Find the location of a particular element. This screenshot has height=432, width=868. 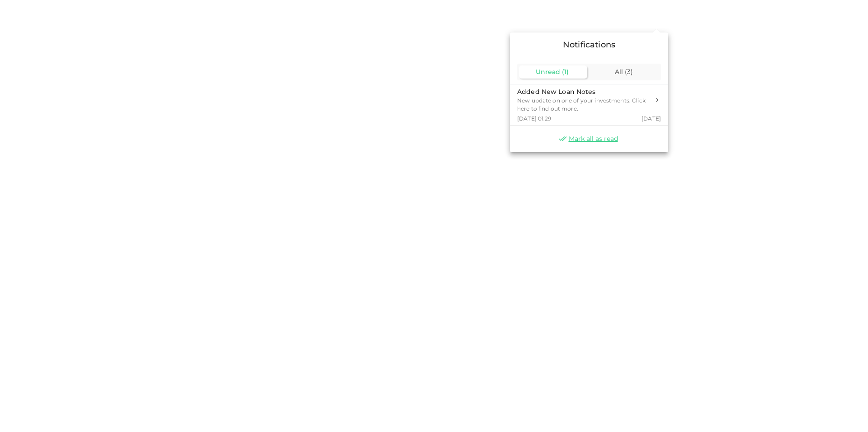

span: ( 3 ) is located at coordinates (629, 71).